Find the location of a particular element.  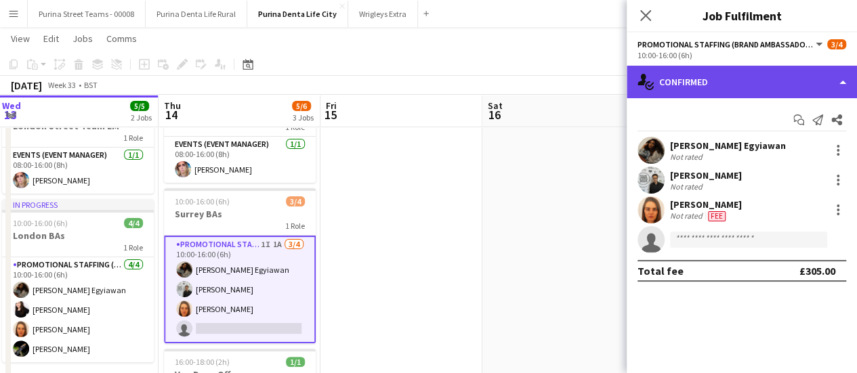

div: 3 Jobs is located at coordinates (303, 117).